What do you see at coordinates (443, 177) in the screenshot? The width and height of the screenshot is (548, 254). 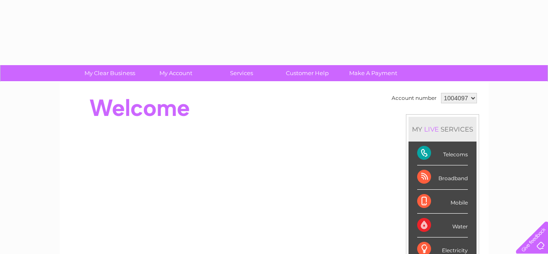 I see `div: Broadband` at bounding box center [443, 177].